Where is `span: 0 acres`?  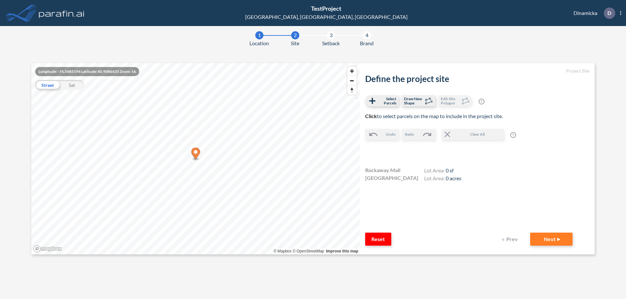 span: 0 acres is located at coordinates (453, 178).